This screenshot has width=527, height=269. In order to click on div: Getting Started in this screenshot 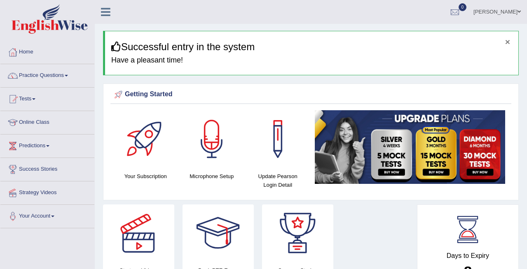, I will do `click(311, 95)`.